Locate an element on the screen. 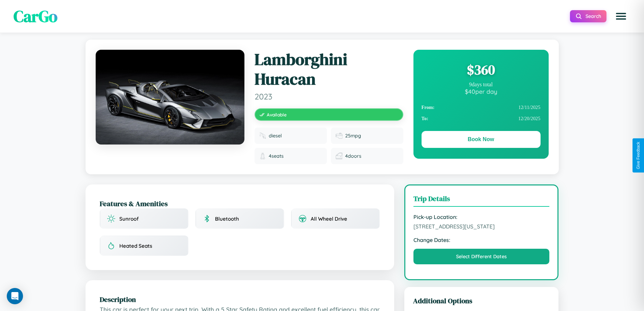 The height and width of the screenshot is (311, 644). div: $ 360 is located at coordinates (481, 70).